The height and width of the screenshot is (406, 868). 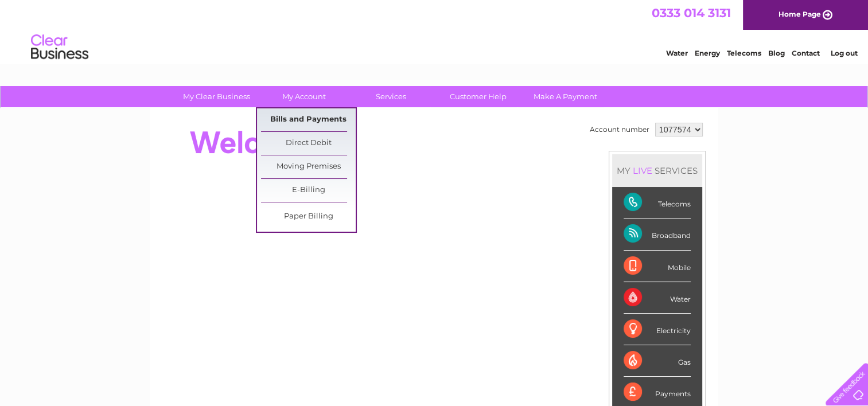 I want to click on a: Make A Payment, so click(x=565, y=96).